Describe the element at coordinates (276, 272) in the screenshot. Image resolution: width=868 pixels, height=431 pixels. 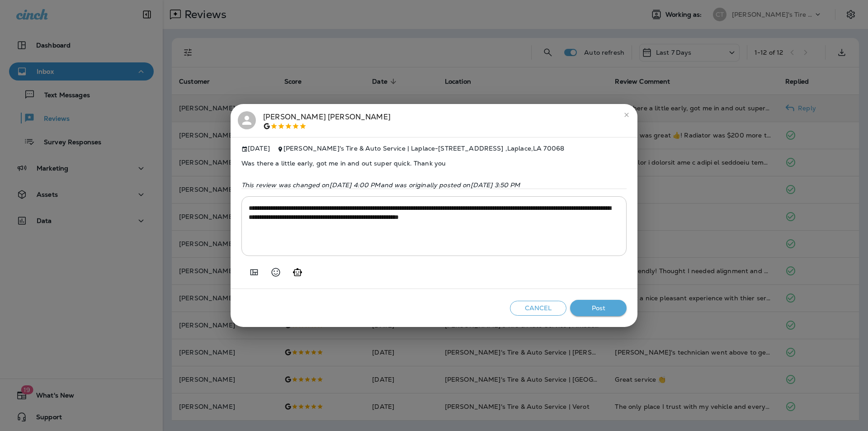
I see `button: Select an emoji` at that location.